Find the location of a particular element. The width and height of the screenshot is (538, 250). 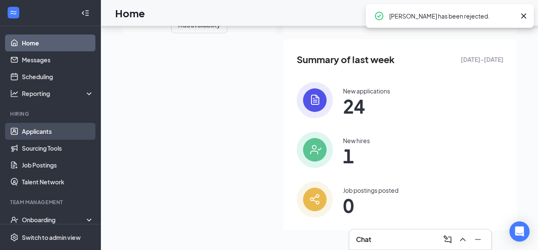

svg: Minimize is located at coordinates (478, 239).